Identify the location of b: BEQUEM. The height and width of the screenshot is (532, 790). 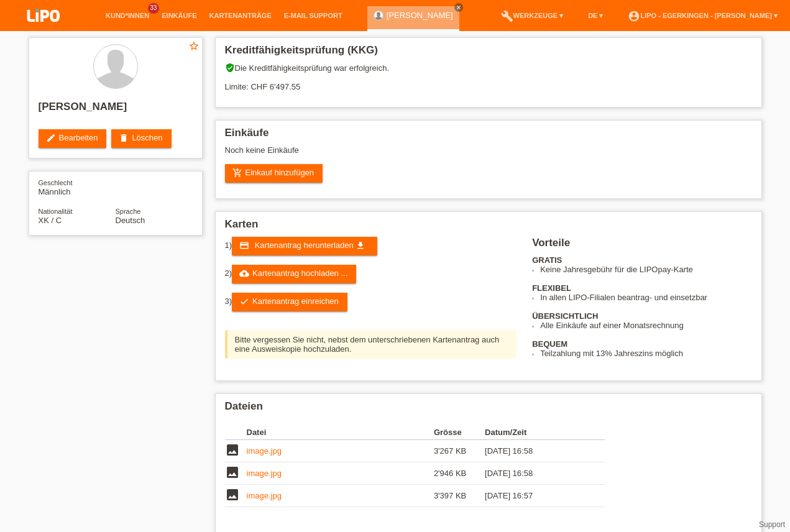
(549, 344).